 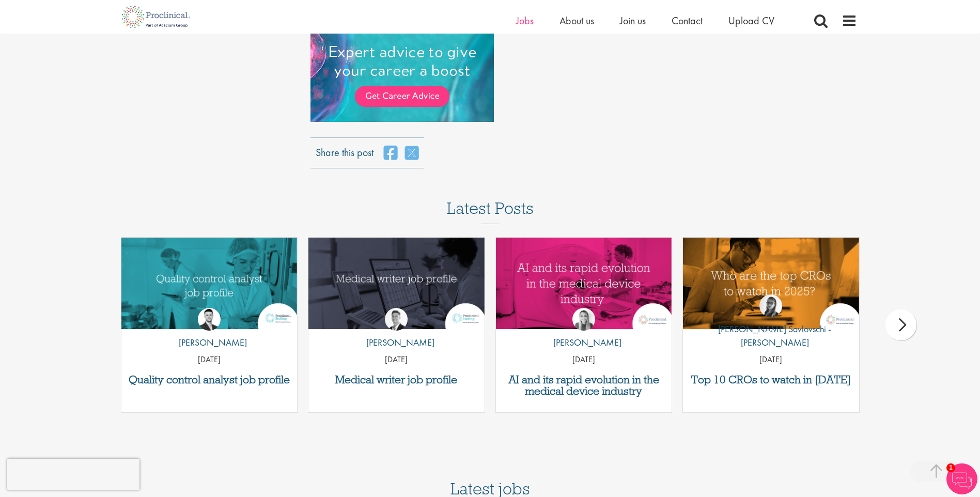 What do you see at coordinates (771, 283) in the screenshot?
I see `img: Top 10 CROs 2025 | Proclinical` at bounding box center [771, 283].